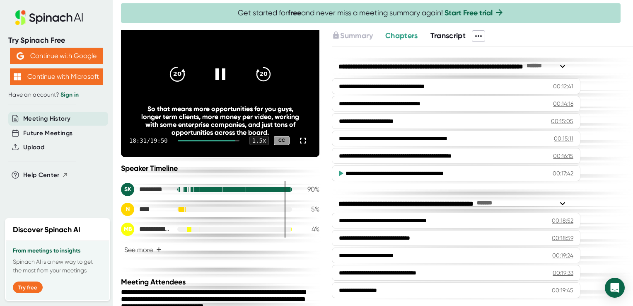 This screenshot has width=633, height=306. Describe the element at coordinates (143, 249) in the screenshot. I see `button: See more+` at that location.